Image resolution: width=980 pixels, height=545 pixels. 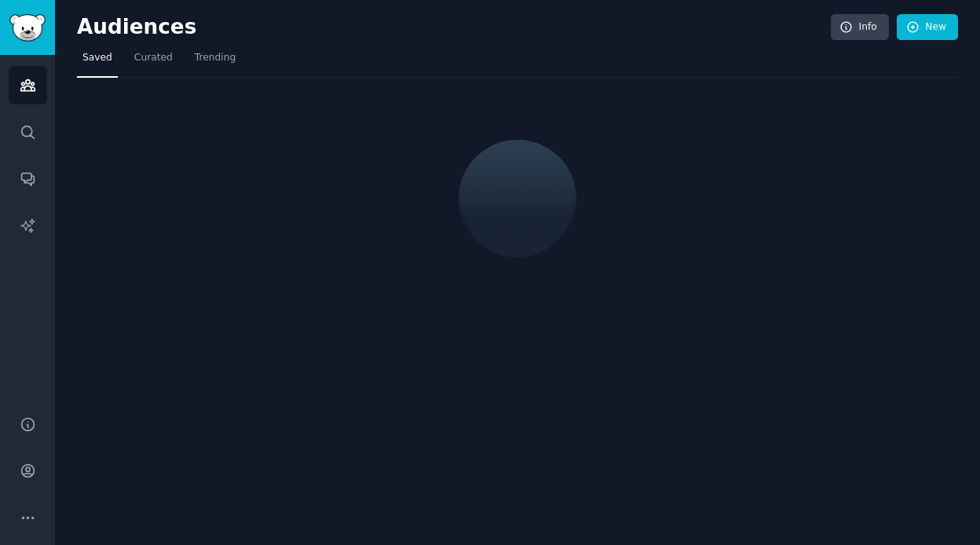 What do you see at coordinates (28, 28) in the screenshot?
I see `img: GummySearch logo` at bounding box center [28, 28].